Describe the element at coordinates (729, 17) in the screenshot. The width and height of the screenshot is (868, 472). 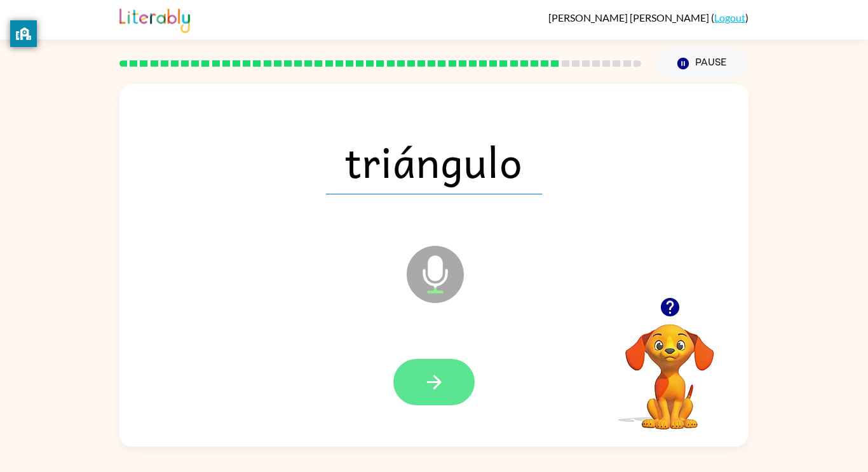
I see `a: Logout` at that location.